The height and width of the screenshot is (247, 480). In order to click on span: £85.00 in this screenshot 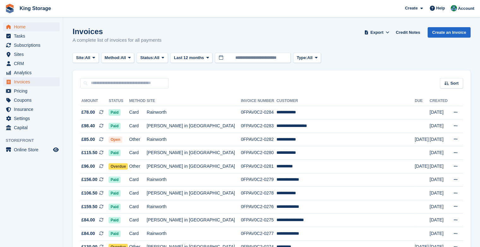, I will do `click(88, 139)`.